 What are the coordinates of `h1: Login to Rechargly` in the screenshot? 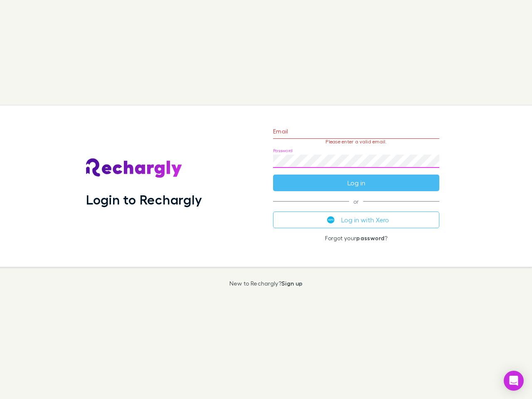 It's located at (144, 199).